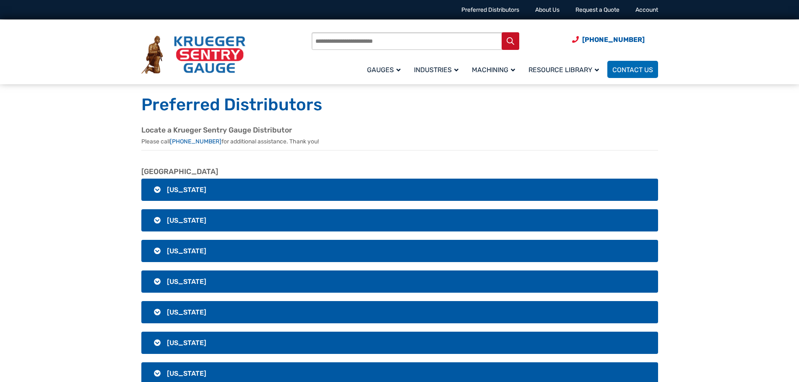 This screenshot has width=799, height=382. What do you see at coordinates (608, 39) in the screenshot?
I see `a: Phone Number (920) 434-8860` at bounding box center [608, 39].